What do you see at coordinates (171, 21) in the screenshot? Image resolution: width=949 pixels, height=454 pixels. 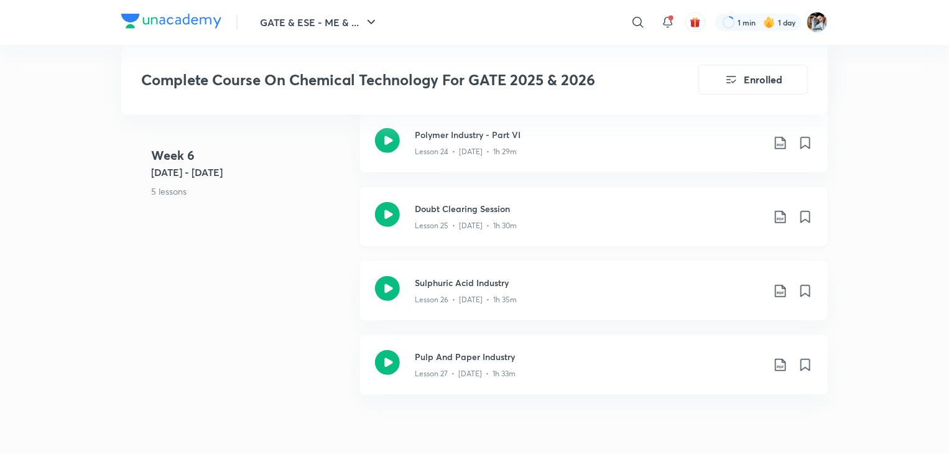 I see `img: Company Logo` at bounding box center [171, 21].